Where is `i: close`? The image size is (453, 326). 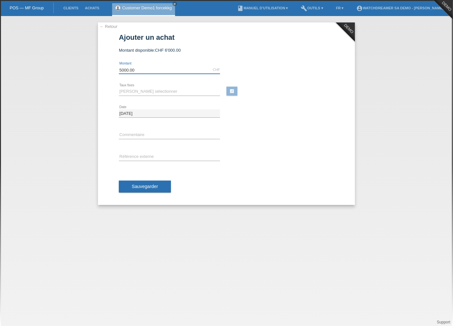 i: close is located at coordinates (175, 4).